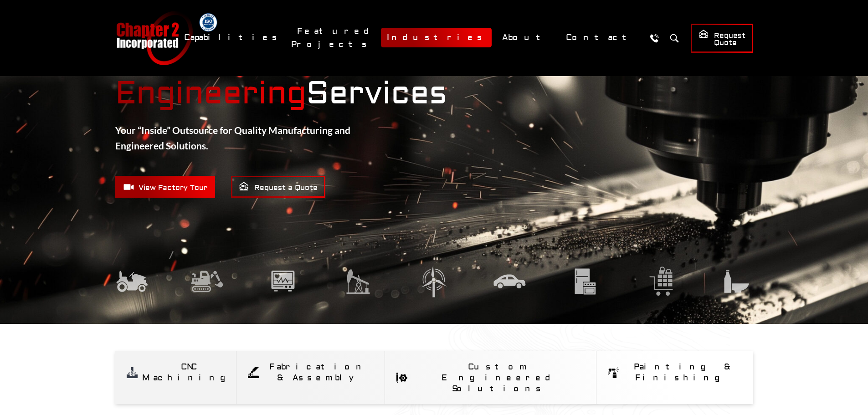 This screenshot has width=868, height=415. I want to click on a: Request a Quote, so click(278, 187).